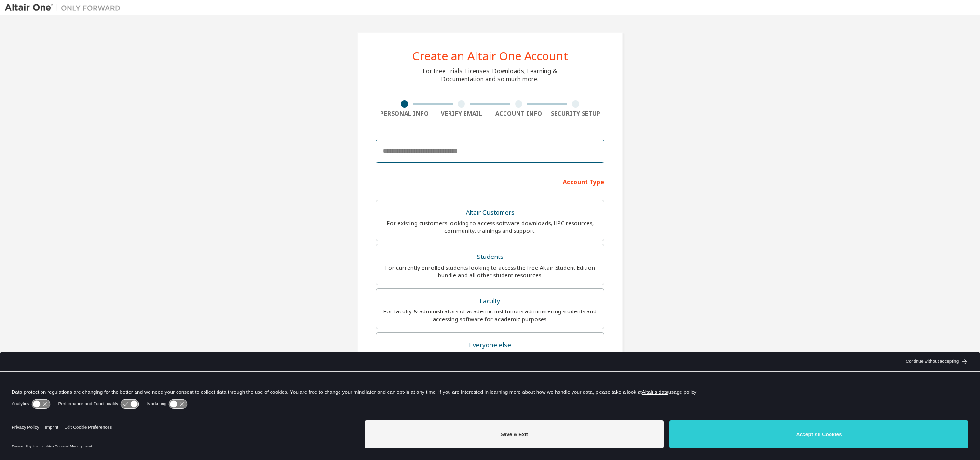  Describe the element at coordinates (576, 114) in the screenshot. I see `div: Security Setup` at that location.